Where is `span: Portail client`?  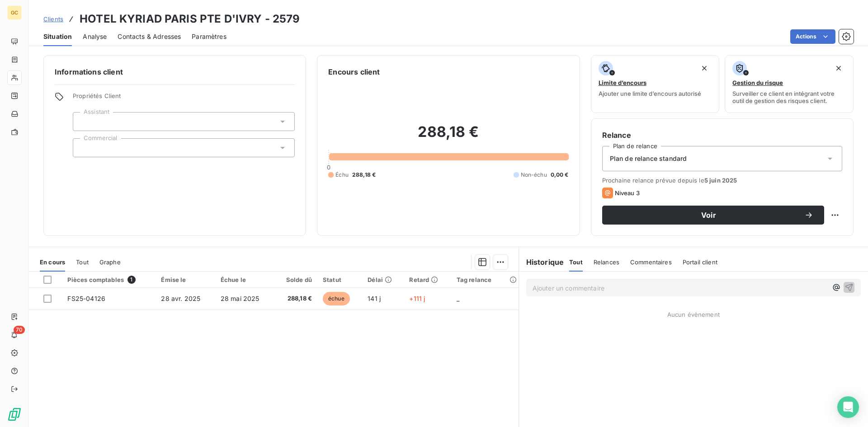
span: Portail client is located at coordinates (700, 262).